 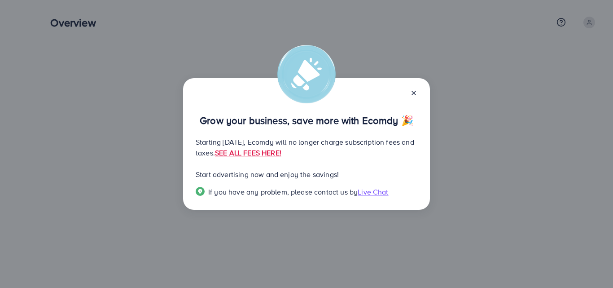 What do you see at coordinates (306, 74) in the screenshot?
I see `img: alert` at bounding box center [306, 74].